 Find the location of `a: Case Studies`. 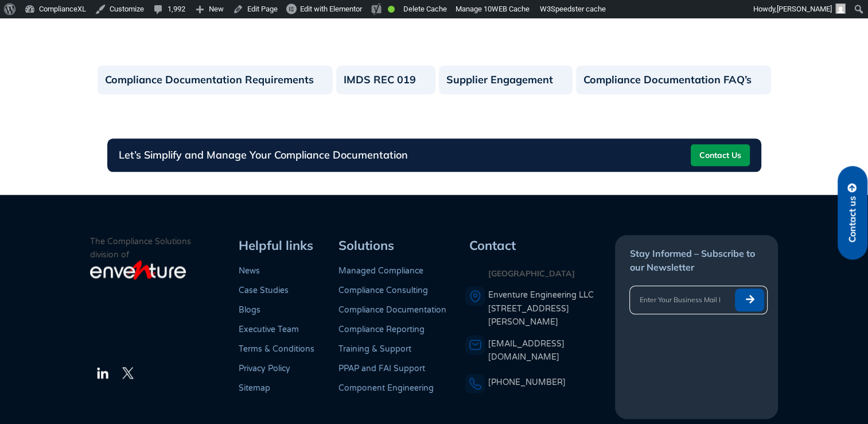

a: Case Studies is located at coordinates (263, 290).